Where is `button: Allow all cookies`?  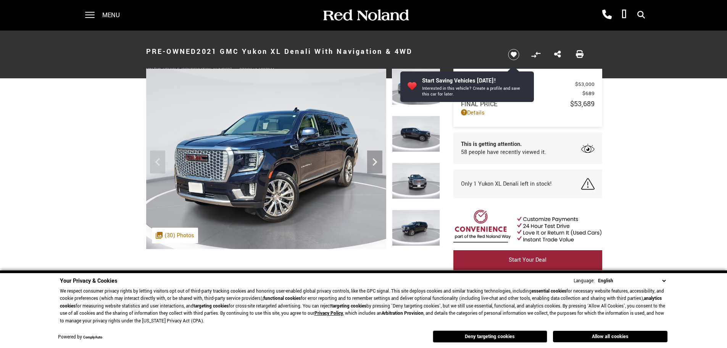
button: Allow all cookies is located at coordinates (611, 336).